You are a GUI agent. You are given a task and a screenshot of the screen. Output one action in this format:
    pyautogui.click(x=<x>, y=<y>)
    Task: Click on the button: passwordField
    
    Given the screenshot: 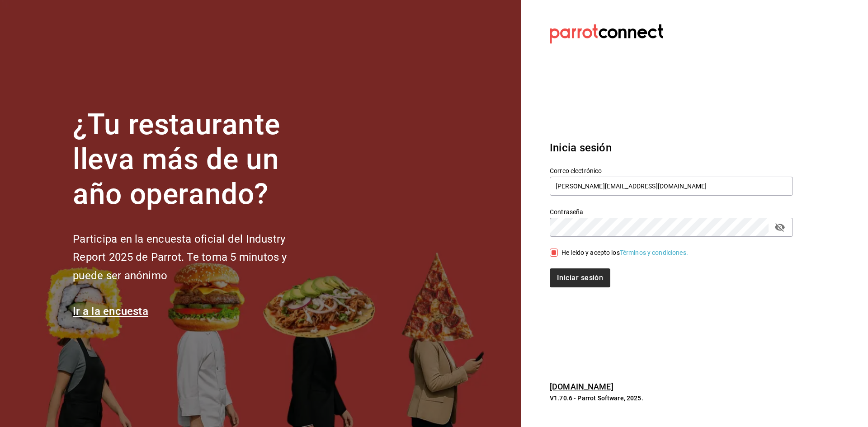 What is the action you would take?
    pyautogui.click(x=780, y=227)
    